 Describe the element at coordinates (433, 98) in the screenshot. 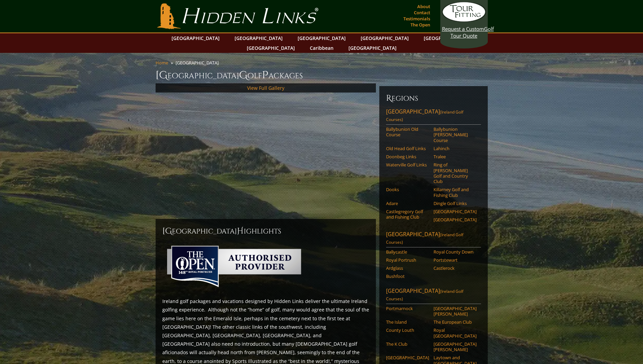

I see `h6: Regions` at that location.